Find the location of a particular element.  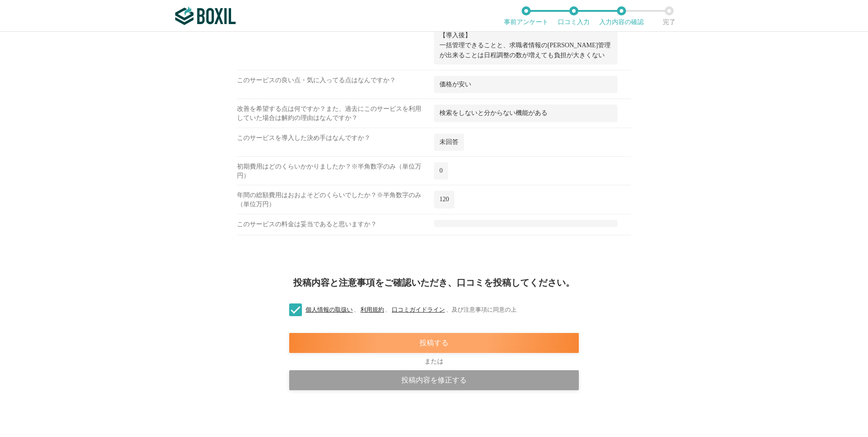

span: 検索をしないと分からない機能がある is located at coordinates (494, 113).